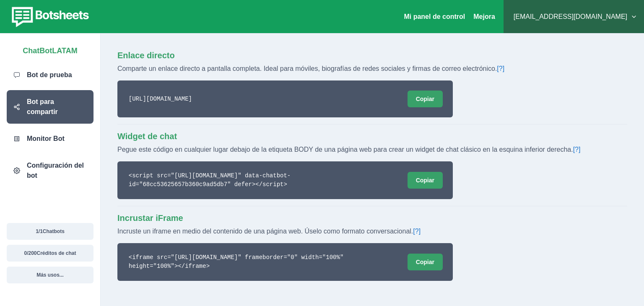 Image resolution: width=644 pixels, height=306 pixels. Describe the element at coordinates (49, 17) in the screenshot. I see `img: botsheets-logo.png` at that location.